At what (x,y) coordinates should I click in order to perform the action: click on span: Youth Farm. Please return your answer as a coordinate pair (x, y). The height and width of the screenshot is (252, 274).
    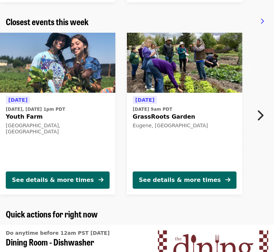
    Looking at the image, I should click on (58, 117).